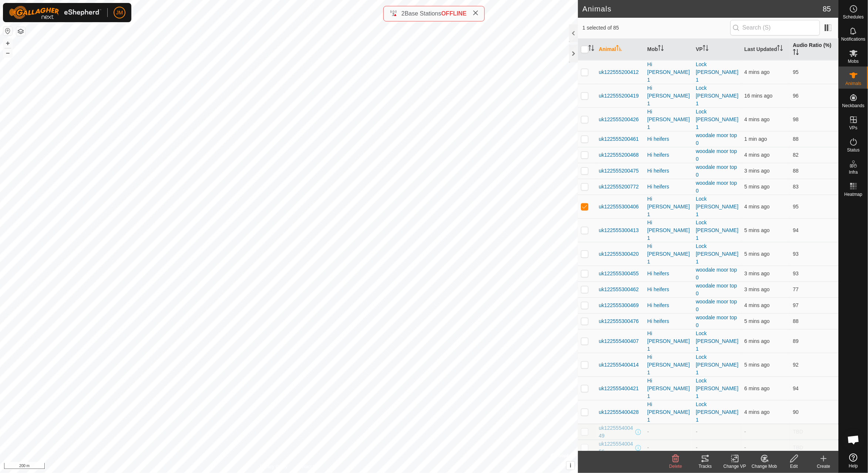 The height and width of the screenshot is (473, 868). Describe the element at coordinates (775, 27) in the screenshot. I see `input: Search (S)` at that location.